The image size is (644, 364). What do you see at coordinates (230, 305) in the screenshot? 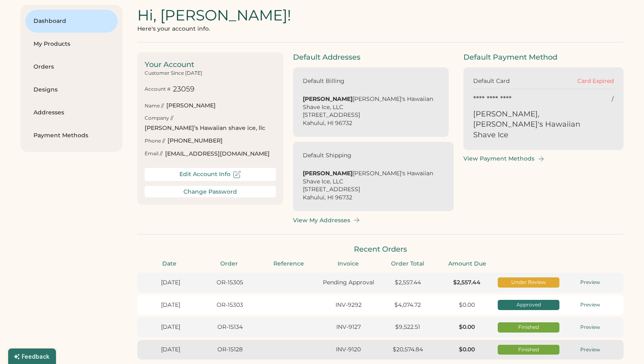
I see `div: OR-15303` at bounding box center [230, 305].